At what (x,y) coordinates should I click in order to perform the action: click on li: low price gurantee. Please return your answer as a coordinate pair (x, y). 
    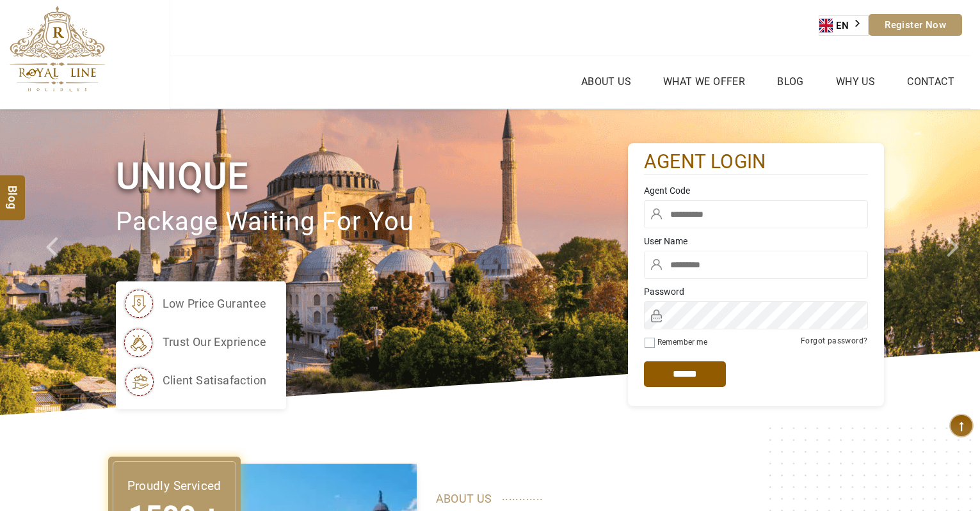
    Looking at the image, I should click on (195, 304).